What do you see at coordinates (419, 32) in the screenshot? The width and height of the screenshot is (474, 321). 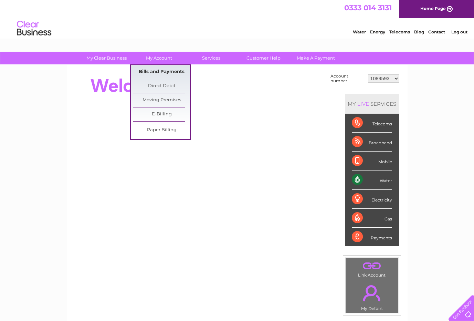 I see `a: Blog` at bounding box center [419, 32].